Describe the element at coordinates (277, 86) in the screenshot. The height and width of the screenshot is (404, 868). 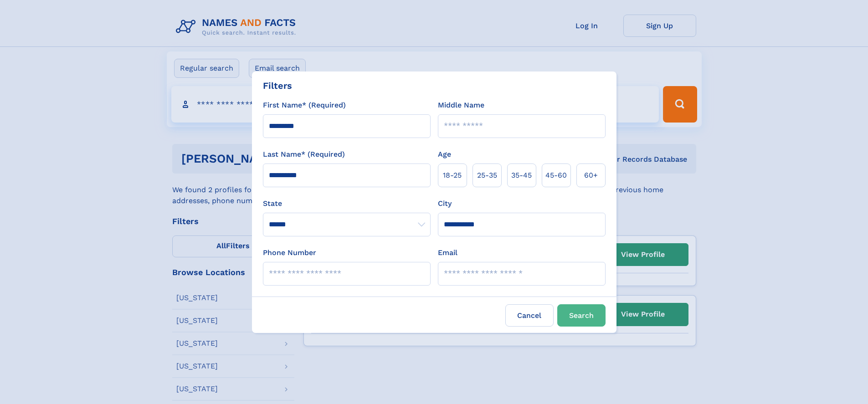
I see `div: Filters` at that location.